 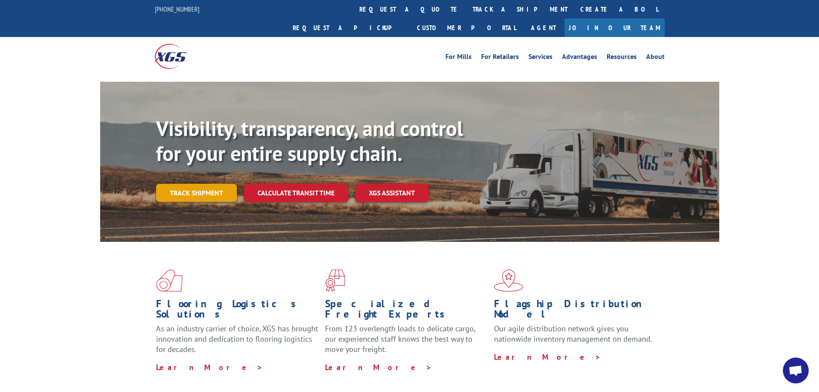 What do you see at coordinates (509, 280) in the screenshot?
I see `img: xgs-icon-flagship-distribution-model-red` at bounding box center [509, 280].